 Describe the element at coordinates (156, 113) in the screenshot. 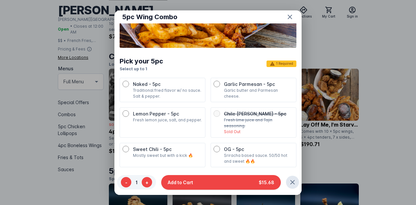

I see `span: Lemon Pepper - 5pc` at that location.